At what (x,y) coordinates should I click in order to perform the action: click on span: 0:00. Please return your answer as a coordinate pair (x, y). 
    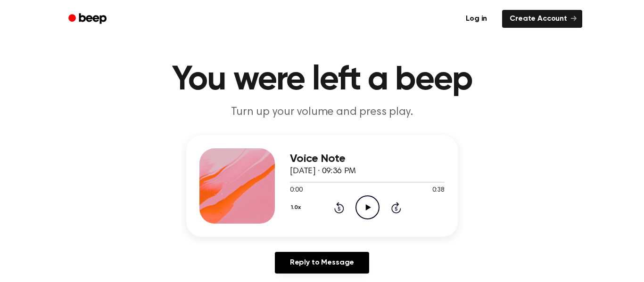
    Looking at the image, I should click on (296, 190).